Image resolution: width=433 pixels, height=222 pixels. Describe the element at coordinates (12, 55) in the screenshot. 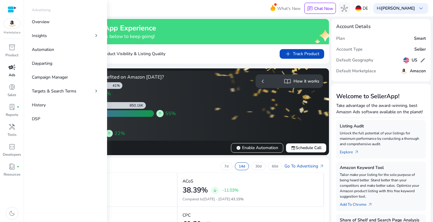

I see `p: Product` at that location.